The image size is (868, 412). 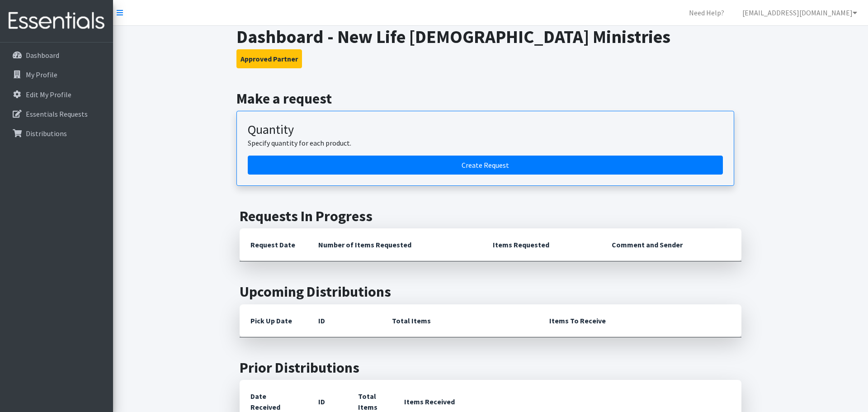 I want to click on th: Total Items, so click(x=460, y=321).